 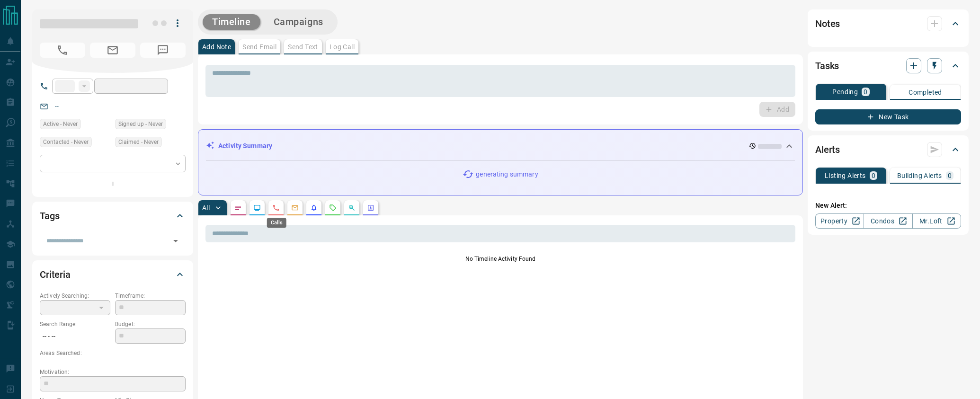 What do you see at coordinates (295, 208) in the screenshot?
I see `svg: Emails` at bounding box center [295, 208].